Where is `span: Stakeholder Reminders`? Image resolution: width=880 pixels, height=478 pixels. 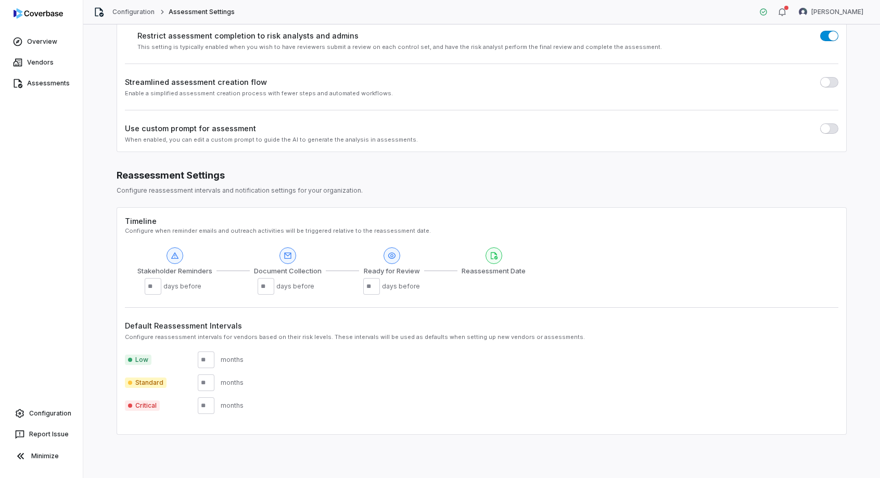 span: Stakeholder Reminders is located at coordinates (175, 271).